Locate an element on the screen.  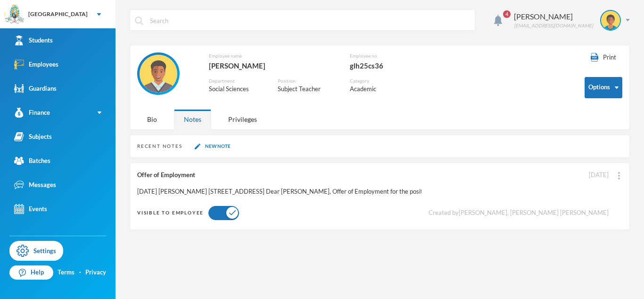
div: Privileges is located at coordinates (243, 119).